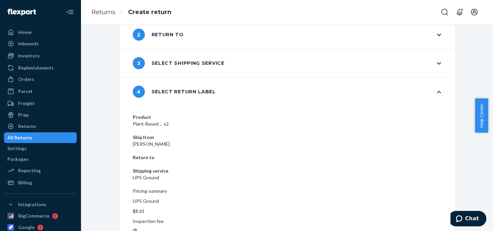 The width and height of the screenshot is (493, 231). What do you see at coordinates (287, 117) in the screenshot?
I see `dt: Product` at bounding box center [287, 117].